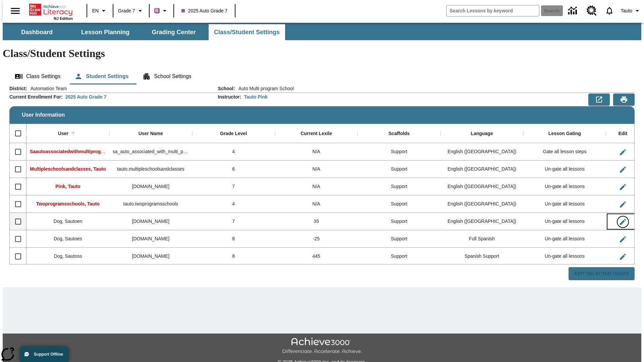  Describe the element at coordinates (150, 221) in the screenshot. I see `div: sautoen.dog` at that location.